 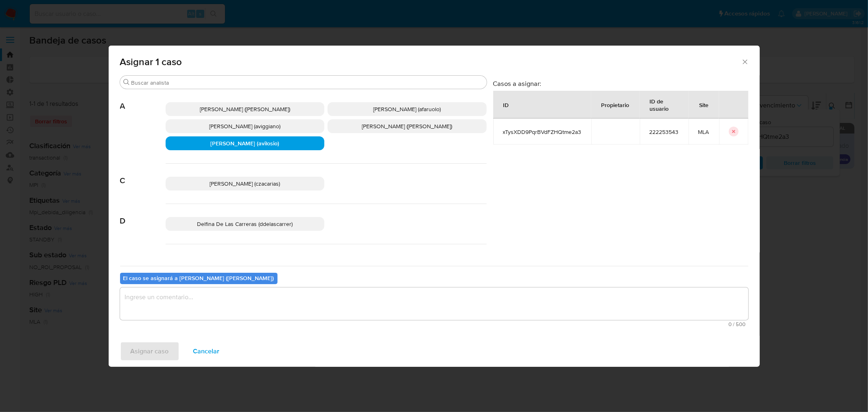 I want to click on div: Propietario, so click(x=615, y=105).